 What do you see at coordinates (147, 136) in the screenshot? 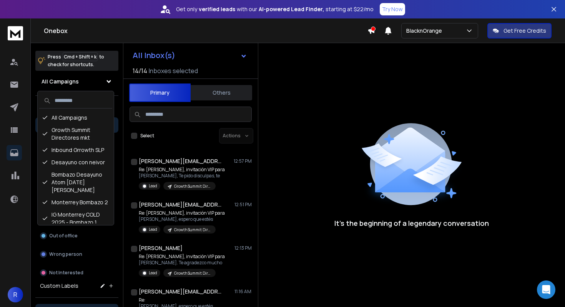
I see `label: Select` at bounding box center [147, 136].